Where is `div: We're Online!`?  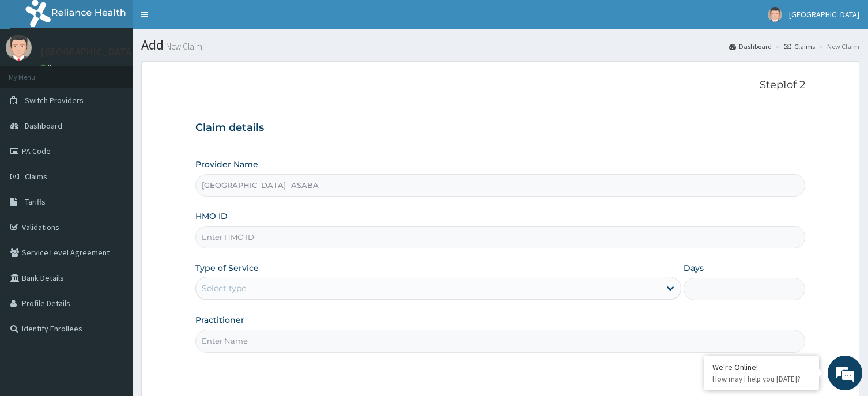 div: We're Online! is located at coordinates (761, 367).